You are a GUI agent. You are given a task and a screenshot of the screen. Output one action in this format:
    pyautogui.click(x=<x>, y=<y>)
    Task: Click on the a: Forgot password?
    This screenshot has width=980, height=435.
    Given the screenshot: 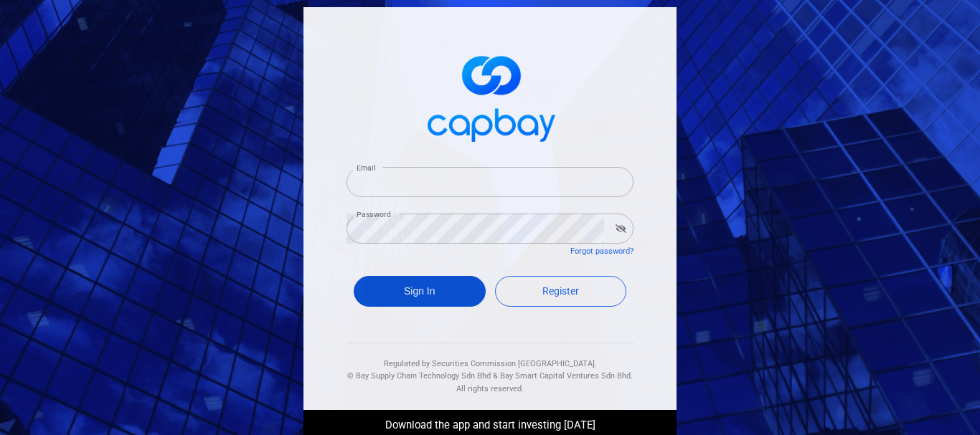 What is the action you would take?
    pyautogui.click(x=602, y=251)
    